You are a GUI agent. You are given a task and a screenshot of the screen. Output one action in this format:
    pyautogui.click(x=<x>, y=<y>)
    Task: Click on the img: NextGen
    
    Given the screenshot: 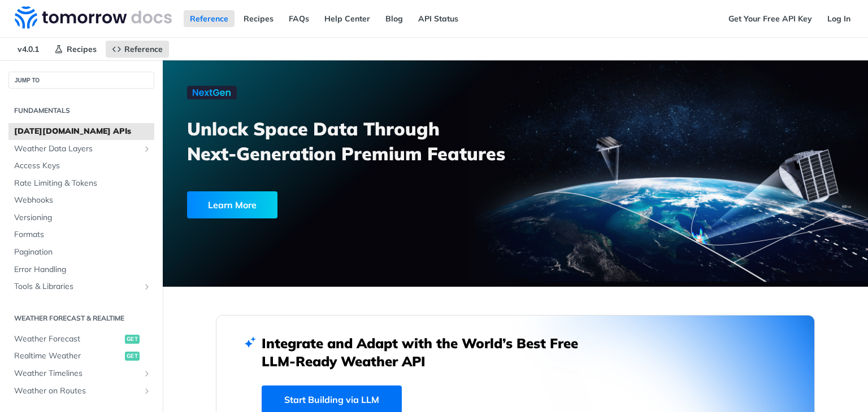 What is the action you would take?
    pyautogui.click(x=212, y=93)
    